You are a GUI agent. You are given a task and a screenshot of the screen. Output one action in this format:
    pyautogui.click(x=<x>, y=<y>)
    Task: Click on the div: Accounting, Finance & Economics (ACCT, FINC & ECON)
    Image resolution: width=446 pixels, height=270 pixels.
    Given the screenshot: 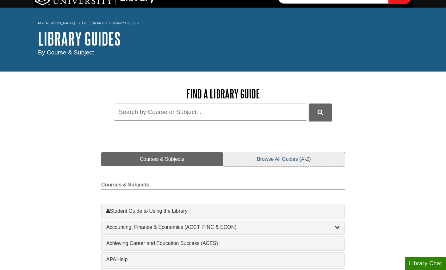 What is the action you would take?
    pyautogui.click(x=223, y=227)
    